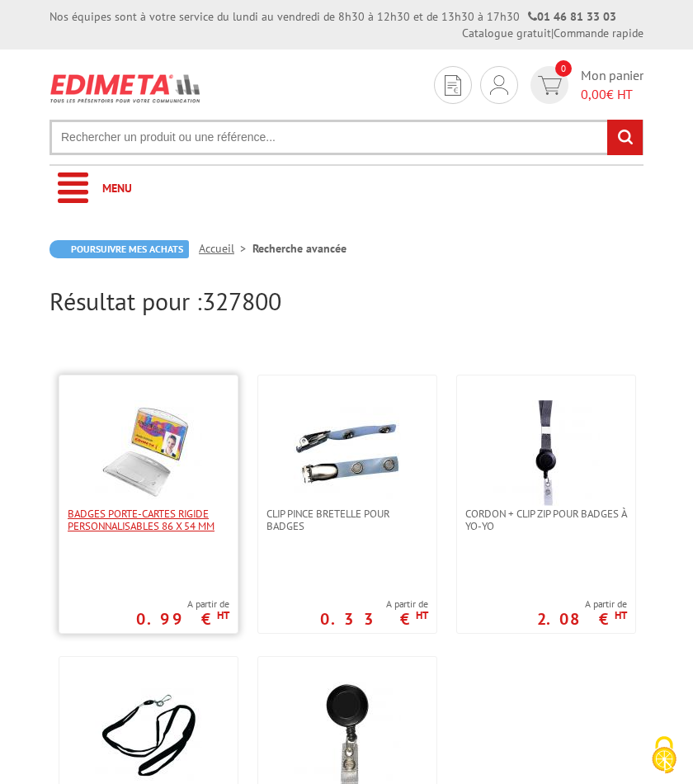 Image resolution: width=693 pixels, height=784 pixels. Describe the element at coordinates (585, 85) in the screenshot. I see `a: devis rapide 0 Mon panier 0,00€ HT` at that location.